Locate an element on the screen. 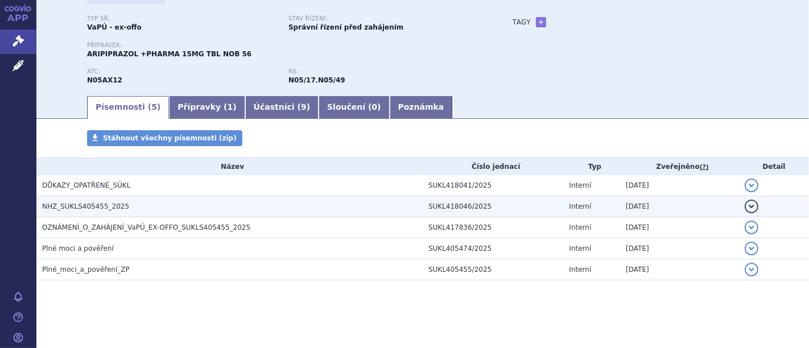  td: SUKL405455/2025 is located at coordinates (493, 270).